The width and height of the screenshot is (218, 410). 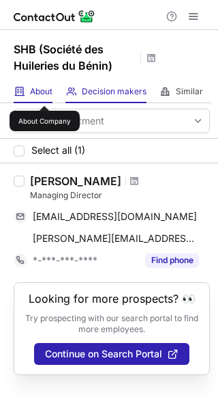 I want to click on span: Select all (1), so click(x=58, y=150).